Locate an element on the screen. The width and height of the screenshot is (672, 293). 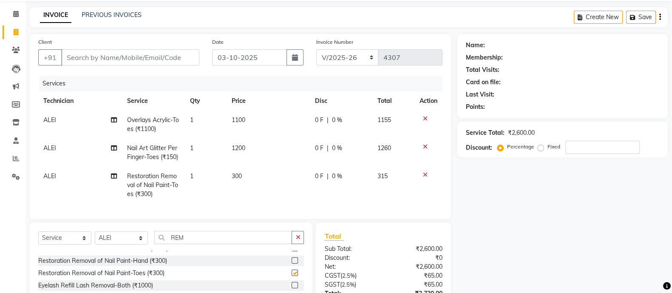
div: Name: is located at coordinates (475, 45).